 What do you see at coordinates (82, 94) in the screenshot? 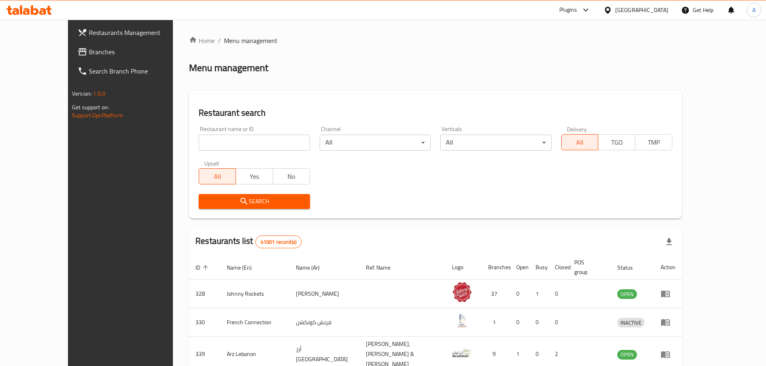
I see `span: Version:` at bounding box center [82, 94].